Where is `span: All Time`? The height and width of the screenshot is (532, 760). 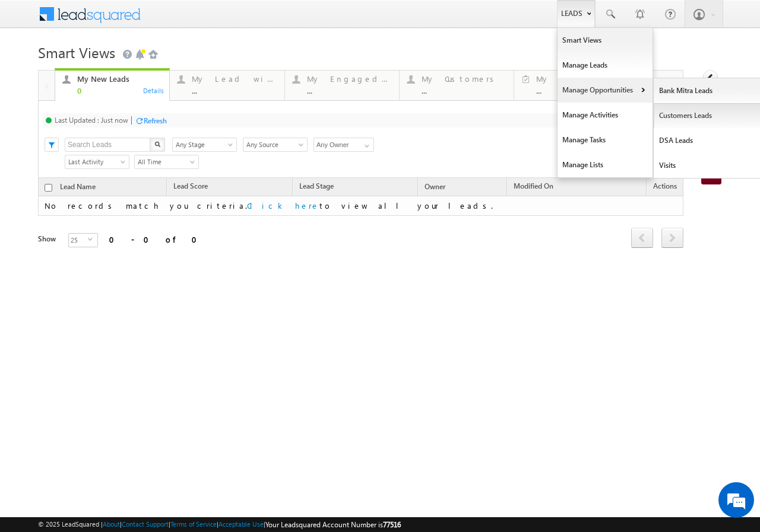 span: All Time is located at coordinates (165, 162).